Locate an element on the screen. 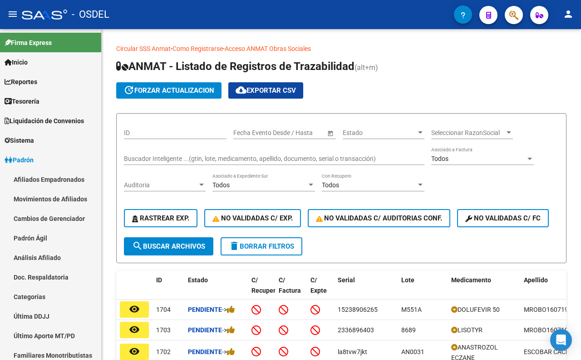 The height and width of the screenshot is (360, 581). span: LISOTYR is located at coordinates (470, 330).